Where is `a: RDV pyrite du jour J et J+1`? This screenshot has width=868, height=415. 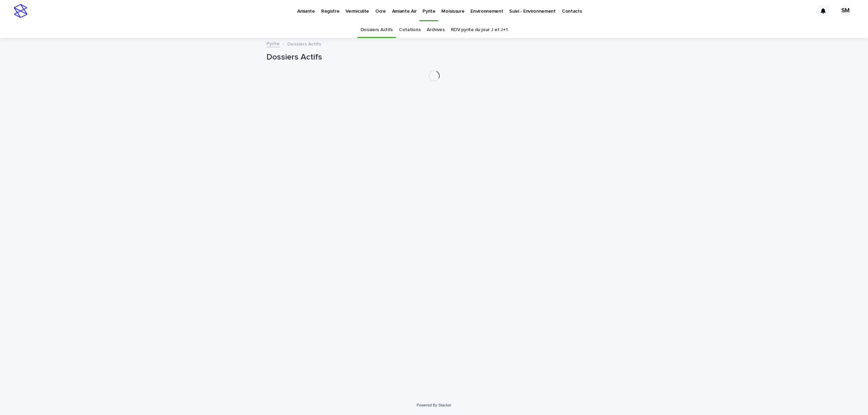 a: RDV pyrite du jour J et J+1 is located at coordinates (480, 30).